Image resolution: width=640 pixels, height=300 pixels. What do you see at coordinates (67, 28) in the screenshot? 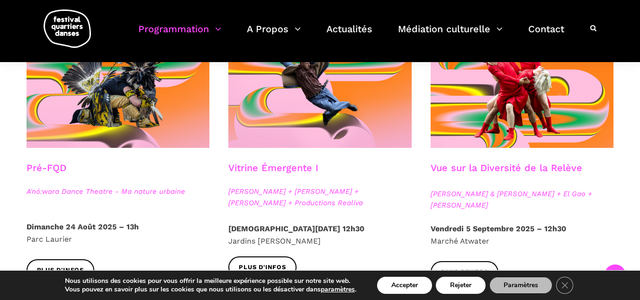
I see `img: logo-fqd-med` at bounding box center [67, 28].